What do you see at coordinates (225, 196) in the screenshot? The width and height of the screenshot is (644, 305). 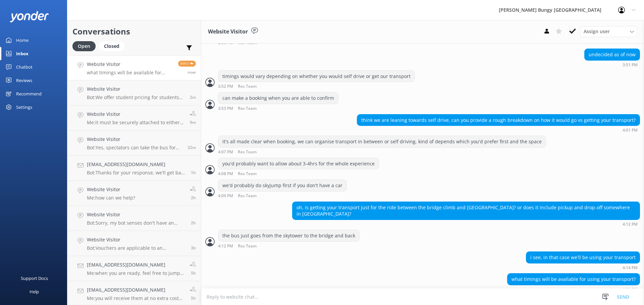 I see `strong: 4:09 PM` at bounding box center [225, 196].